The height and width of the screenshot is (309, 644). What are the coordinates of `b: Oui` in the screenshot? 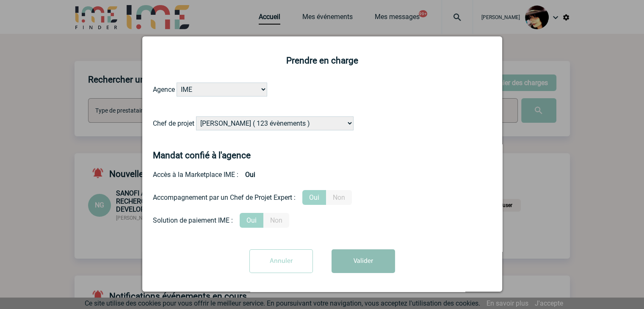 It's located at (250, 175).